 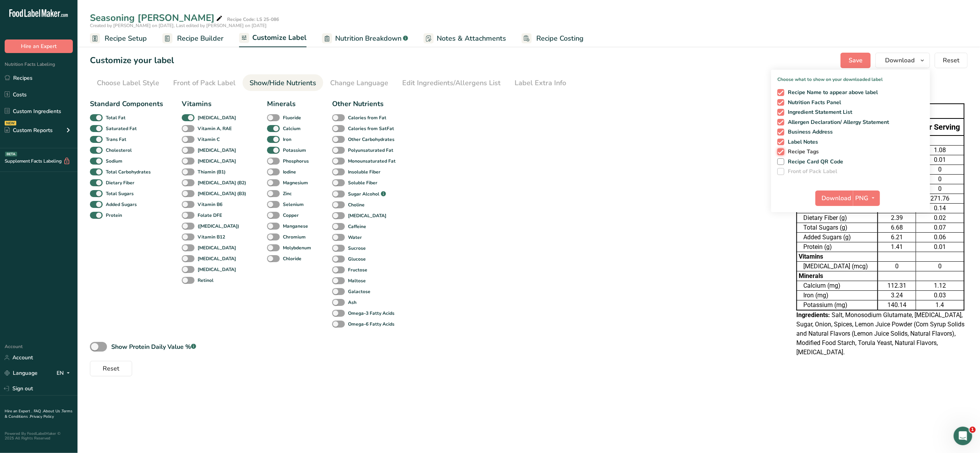 I want to click on div: Custom Reports, so click(x=28, y=130).